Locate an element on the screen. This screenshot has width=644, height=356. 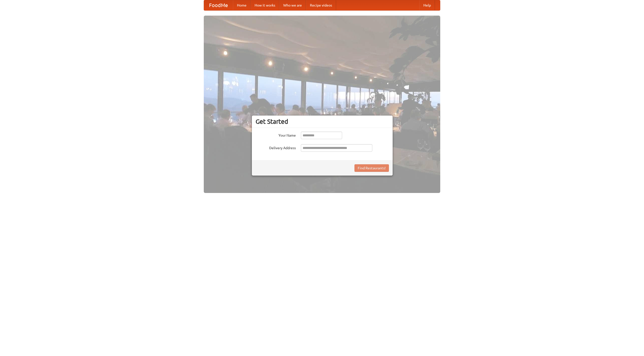
label: Your Name is located at coordinates (276, 135).